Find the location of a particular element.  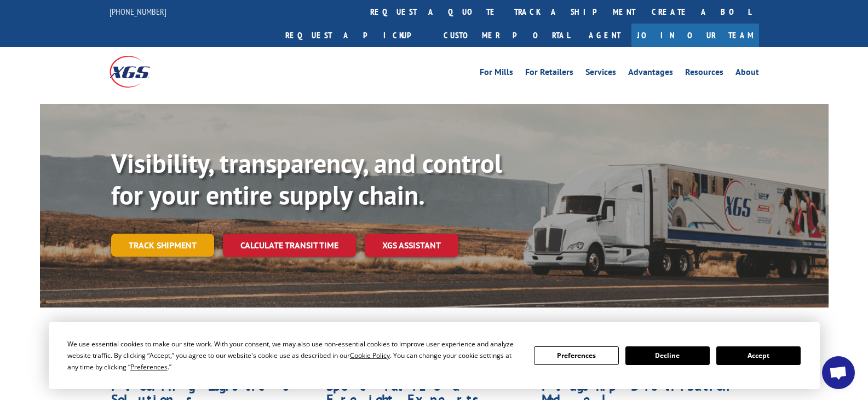

button: Decline is located at coordinates (667, 355).